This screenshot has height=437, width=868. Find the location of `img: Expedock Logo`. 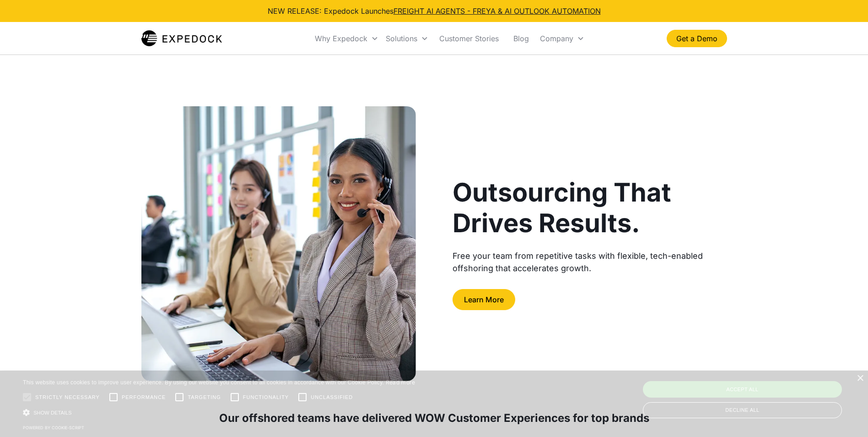

img: Expedock Logo is located at coordinates (182, 39).